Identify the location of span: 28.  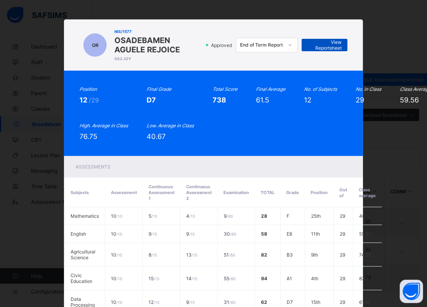
(264, 216).